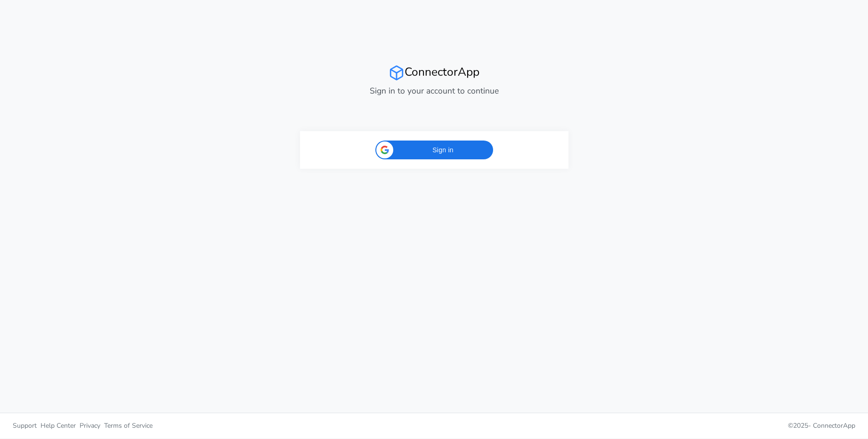 The image size is (868, 439). Describe the element at coordinates (434, 91) in the screenshot. I see `p: Sign in to your account to continue` at that location.